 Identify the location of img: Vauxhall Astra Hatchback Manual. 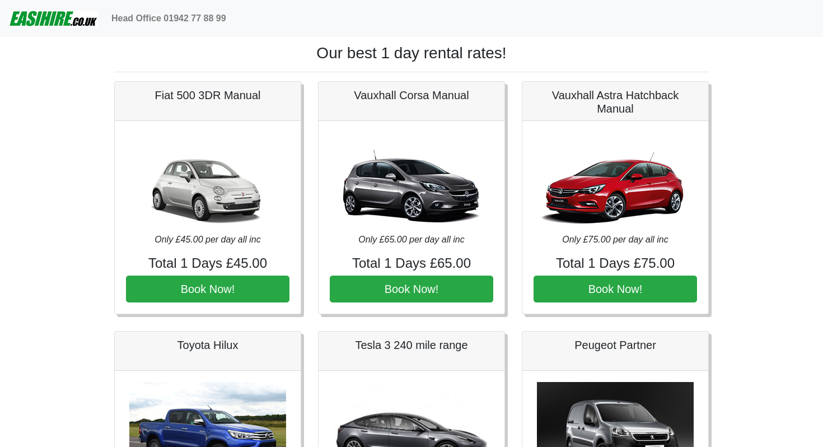
(616, 183).